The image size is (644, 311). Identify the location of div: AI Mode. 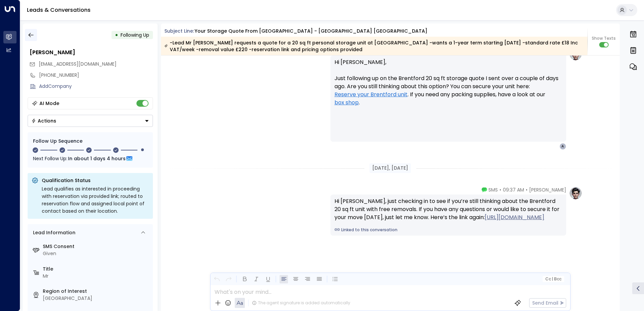
(49, 103).